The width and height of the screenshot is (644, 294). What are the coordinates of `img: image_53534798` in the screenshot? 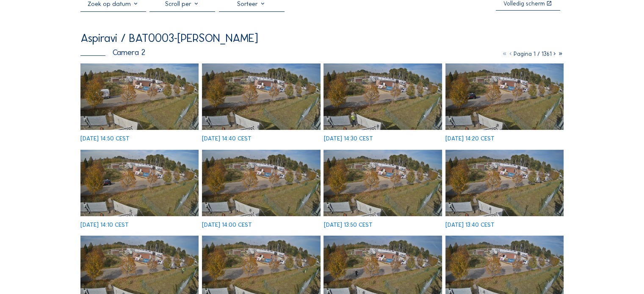 It's located at (261, 183).